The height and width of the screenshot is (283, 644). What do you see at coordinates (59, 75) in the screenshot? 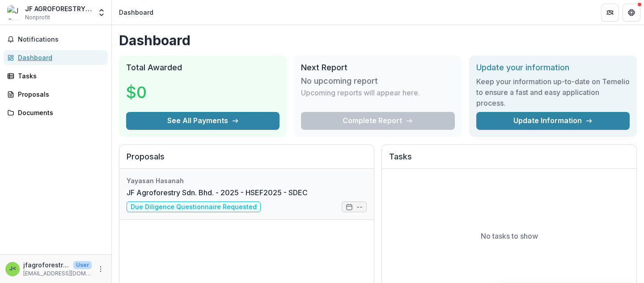
I see `div: Tasks` at bounding box center [59, 75].